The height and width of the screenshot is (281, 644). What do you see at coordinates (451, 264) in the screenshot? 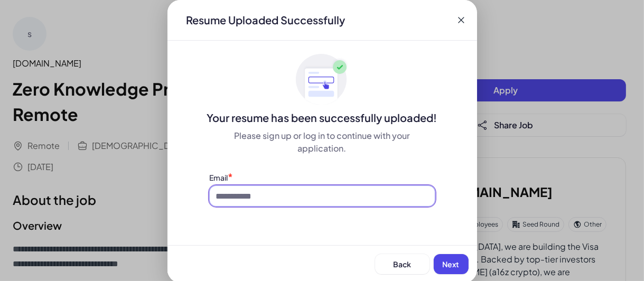
I see `button: Next` at bounding box center [451, 264].